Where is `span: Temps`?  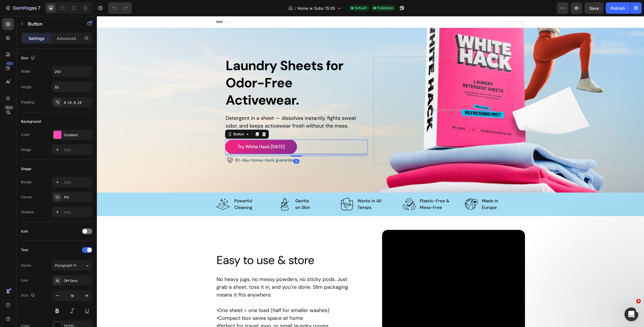
span: Temps is located at coordinates (268, 191).